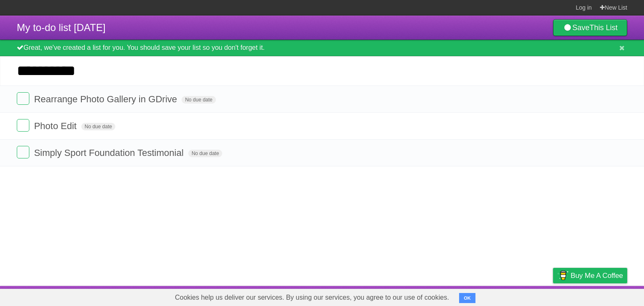  What do you see at coordinates (603, 28) in the screenshot?
I see `b: This List` at bounding box center [603, 28].